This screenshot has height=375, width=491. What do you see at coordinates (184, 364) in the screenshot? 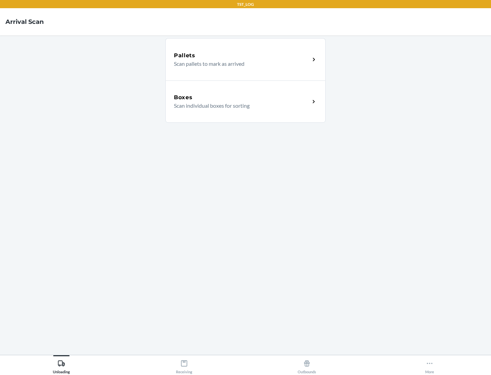
I see `button: Receiving` at bounding box center [184, 364].